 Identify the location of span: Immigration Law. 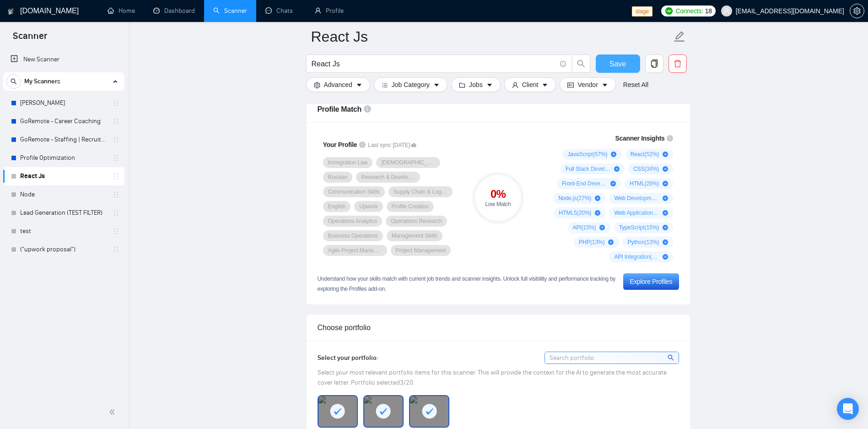
(348, 162).